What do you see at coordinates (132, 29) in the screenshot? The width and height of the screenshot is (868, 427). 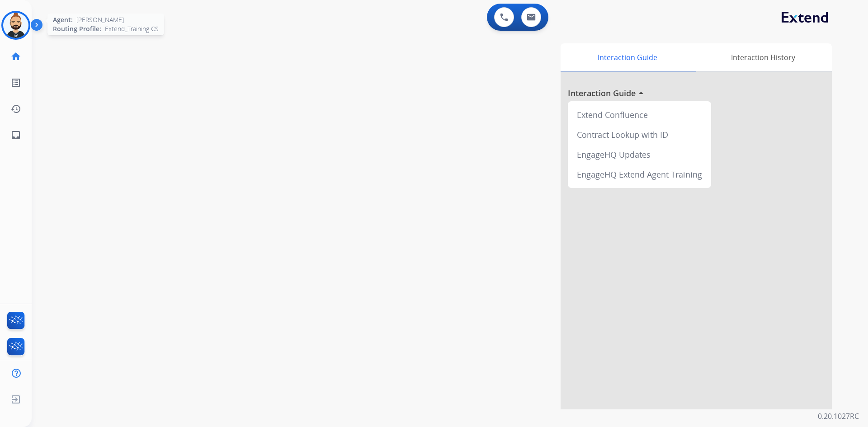 I see `span: Extend_Training CS` at bounding box center [132, 29].